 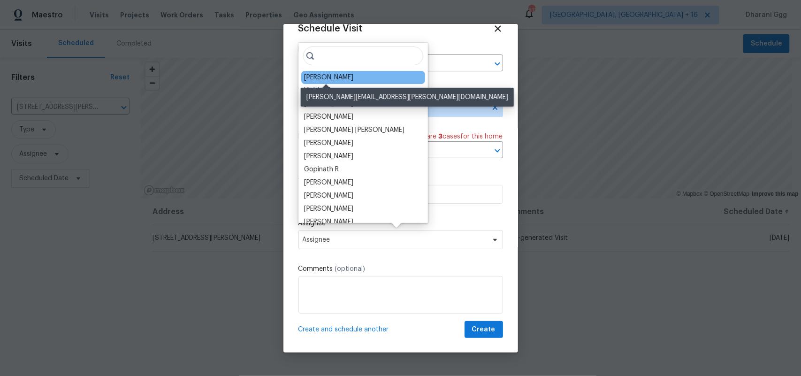 I want to click on button: Create, so click(x=484, y=330).